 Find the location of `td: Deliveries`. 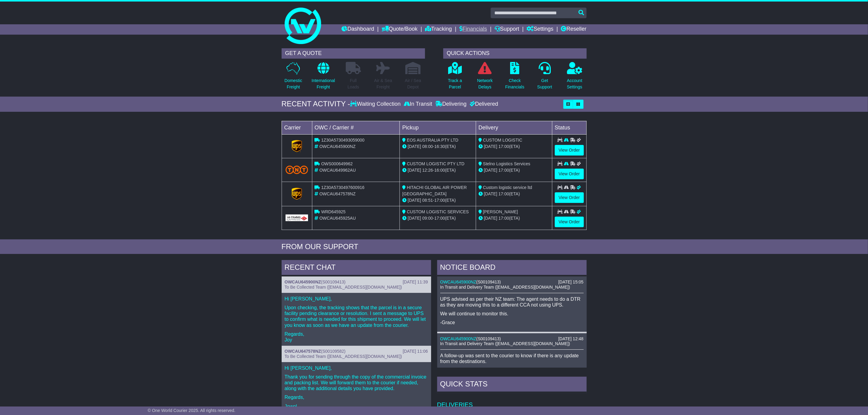

td: Deliveries is located at coordinates (512, 400).